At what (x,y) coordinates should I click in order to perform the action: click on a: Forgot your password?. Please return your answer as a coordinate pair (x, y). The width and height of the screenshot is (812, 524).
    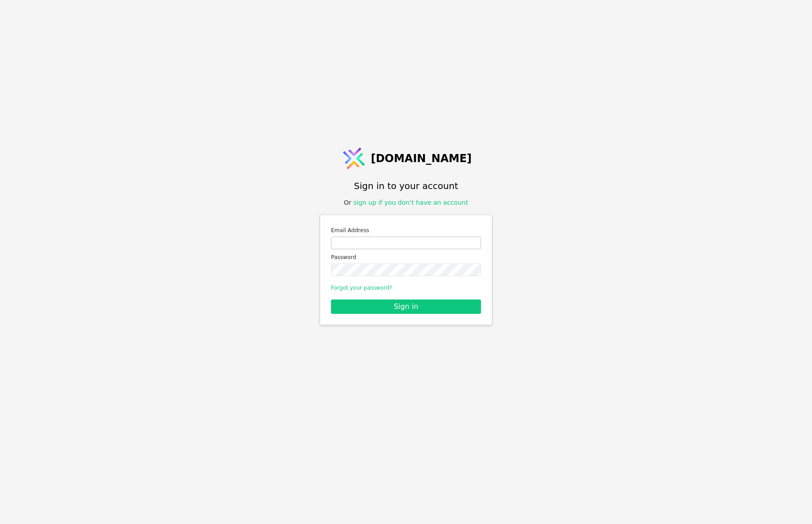
    Looking at the image, I should click on (361, 288).